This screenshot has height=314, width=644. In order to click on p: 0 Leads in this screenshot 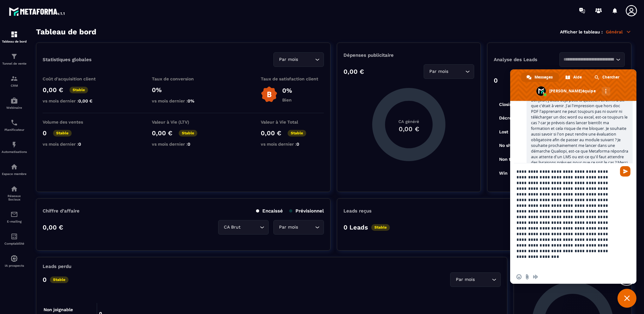, I will do `click(356, 228)`.